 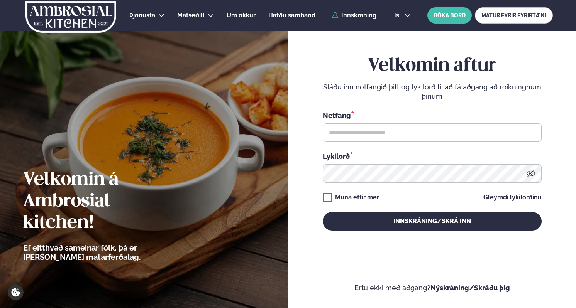 I want to click on div: Netfang, so click(x=432, y=115).